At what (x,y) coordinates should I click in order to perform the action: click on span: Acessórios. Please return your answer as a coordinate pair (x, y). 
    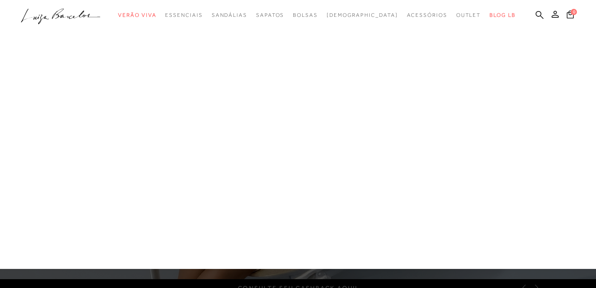
    Looking at the image, I should click on (427, 15).